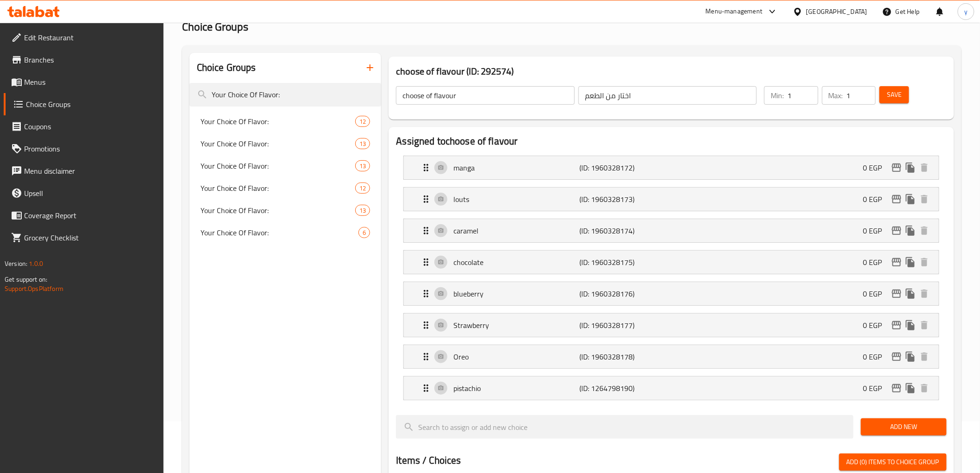 This screenshot has width=980, height=473. Describe the element at coordinates (83, 82) in the screenshot. I see `a: Menus` at that location.